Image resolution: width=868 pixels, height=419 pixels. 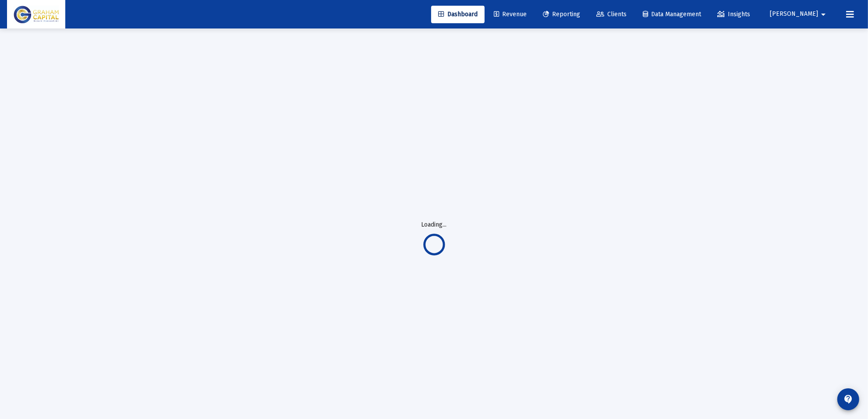 What do you see at coordinates (510, 14) in the screenshot?
I see `span: Revenue` at bounding box center [510, 14].